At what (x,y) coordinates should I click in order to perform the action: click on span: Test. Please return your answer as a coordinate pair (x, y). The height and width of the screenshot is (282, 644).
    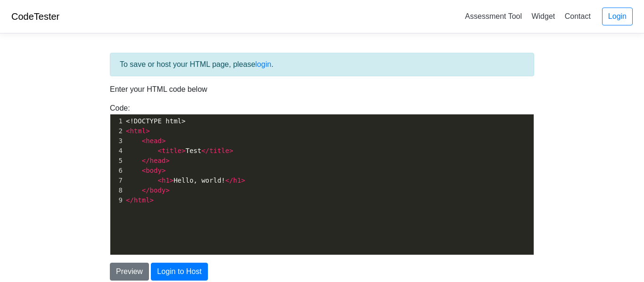
    Looking at the image, I should click on (180, 151).